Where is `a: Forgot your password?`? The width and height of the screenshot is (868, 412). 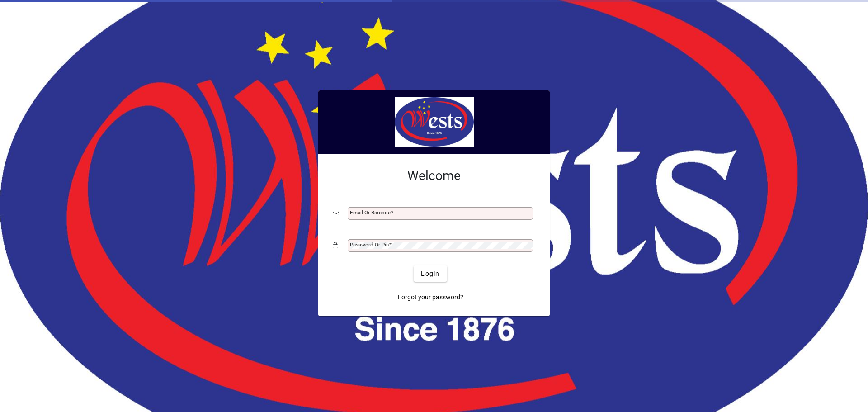 a: Forgot your password? is located at coordinates (431, 297).